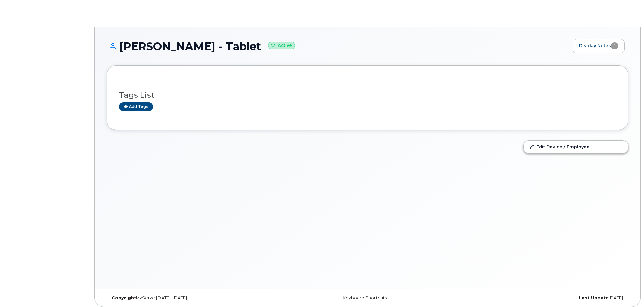  What do you see at coordinates (576, 147) in the screenshot?
I see `a: Edit Device / Employee` at bounding box center [576, 147].